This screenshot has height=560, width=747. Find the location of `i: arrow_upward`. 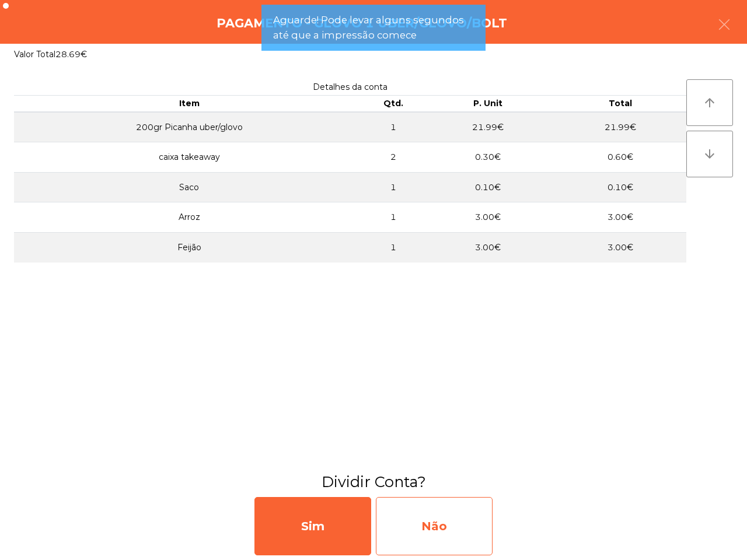

i: arrow_upward is located at coordinates (710, 103).